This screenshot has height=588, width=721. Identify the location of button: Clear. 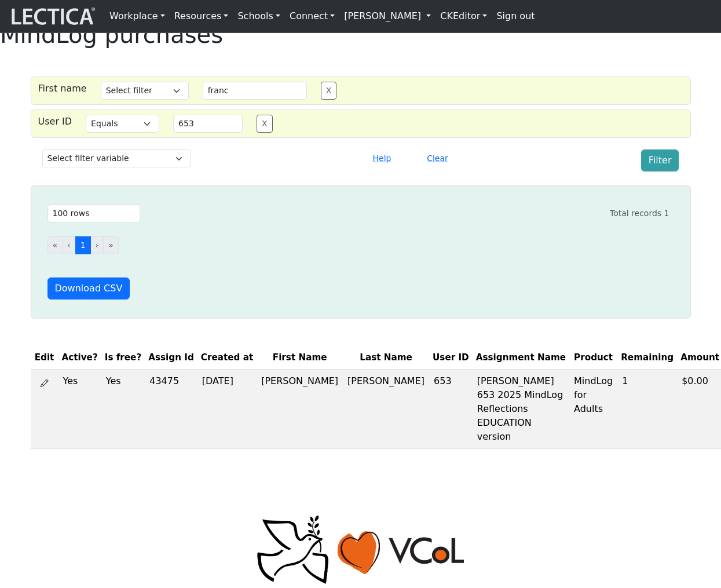
(438, 159).